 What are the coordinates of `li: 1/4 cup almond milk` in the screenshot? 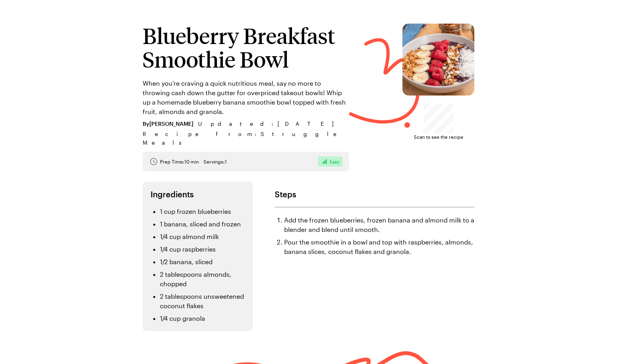 It's located at (203, 237).